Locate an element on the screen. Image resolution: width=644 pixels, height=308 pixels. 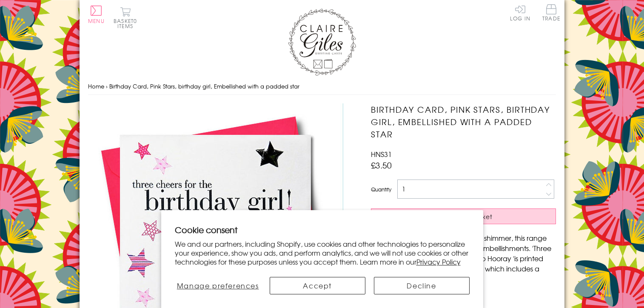
button: Basket0 items is located at coordinates (125, 18).